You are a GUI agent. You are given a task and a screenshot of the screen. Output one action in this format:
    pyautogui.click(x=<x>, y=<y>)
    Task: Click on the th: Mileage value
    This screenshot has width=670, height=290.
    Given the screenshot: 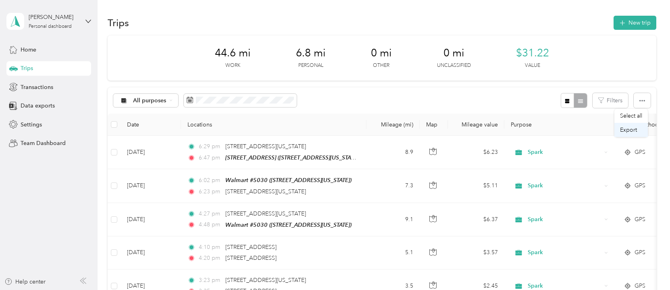 What is the action you would take?
    pyautogui.click(x=476, y=125)
    